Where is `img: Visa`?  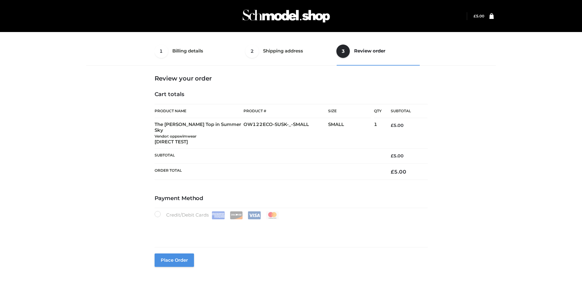
img: Visa is located at coordinates (254, 216).